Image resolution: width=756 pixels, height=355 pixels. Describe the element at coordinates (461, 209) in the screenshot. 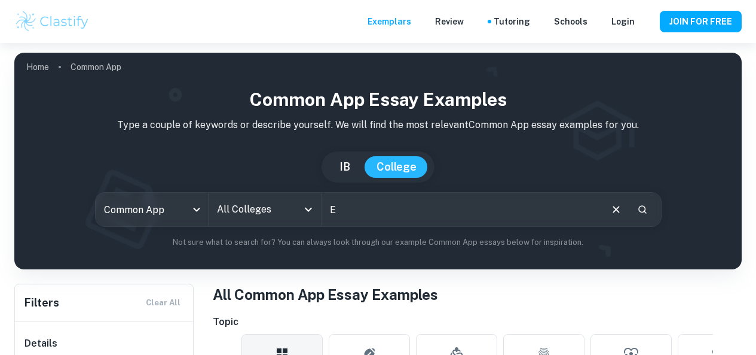

I see `input: E.g. I love building drones, I used to be ashamed of my name...` at that location.